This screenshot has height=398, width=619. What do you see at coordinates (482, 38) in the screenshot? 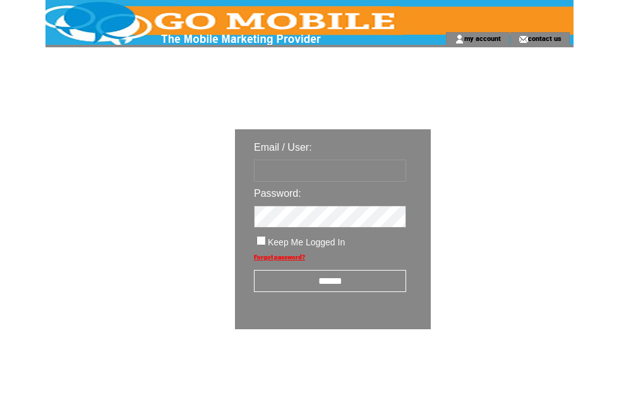
I see `a: my account` at bounding box center [482, 38].